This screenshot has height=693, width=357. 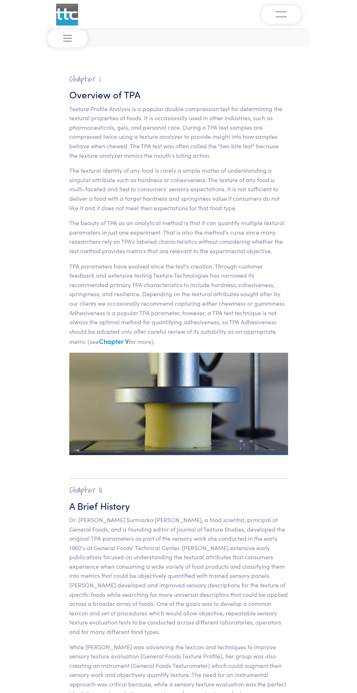 What do you see at coordinates (179, 132) in the screenshot?
I see `p: Texture Profile Analysis is a popular double compression test for determining the textural proper...` at bounding box center [179, 132].